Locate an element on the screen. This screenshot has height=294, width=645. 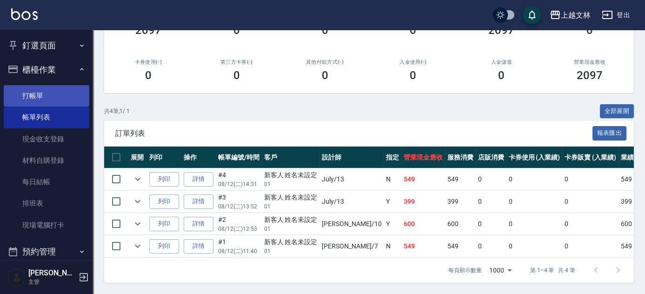
th: 展開 is located at coordinates (138, 157).